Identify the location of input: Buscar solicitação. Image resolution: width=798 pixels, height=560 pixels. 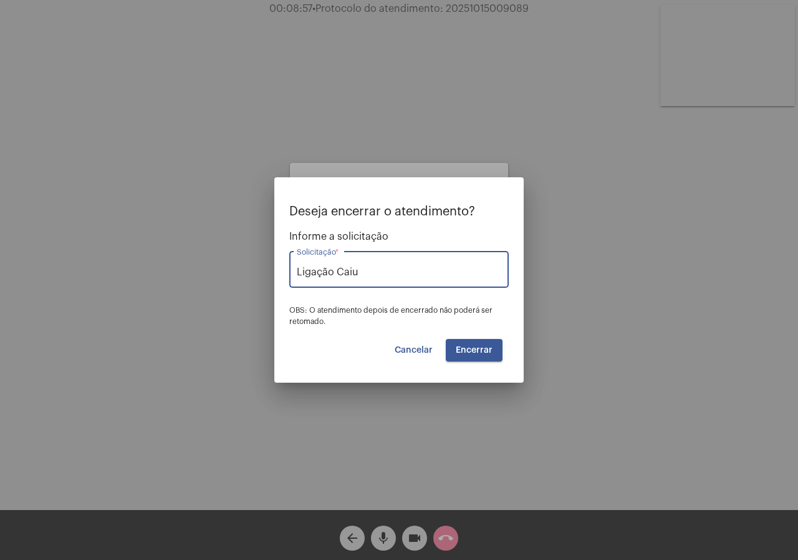
(399, 272).